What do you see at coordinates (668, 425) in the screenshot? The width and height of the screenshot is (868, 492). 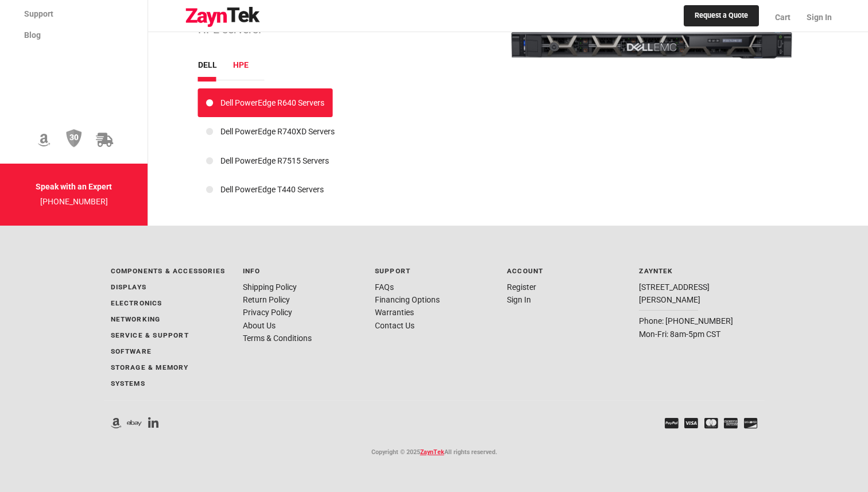 I see `li: PayPal` at bounding box center [668, 425].